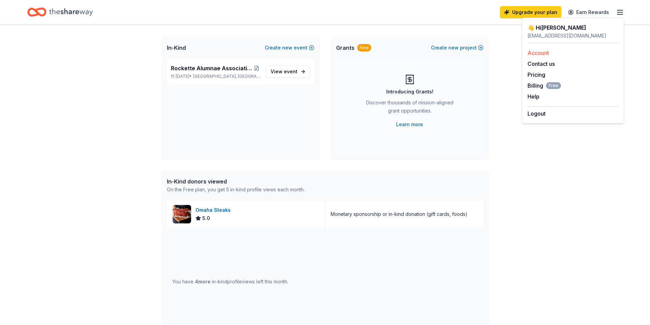 The width and height of the screenshot is (650, 325). I want to click on a: Home, so click(60, 12).